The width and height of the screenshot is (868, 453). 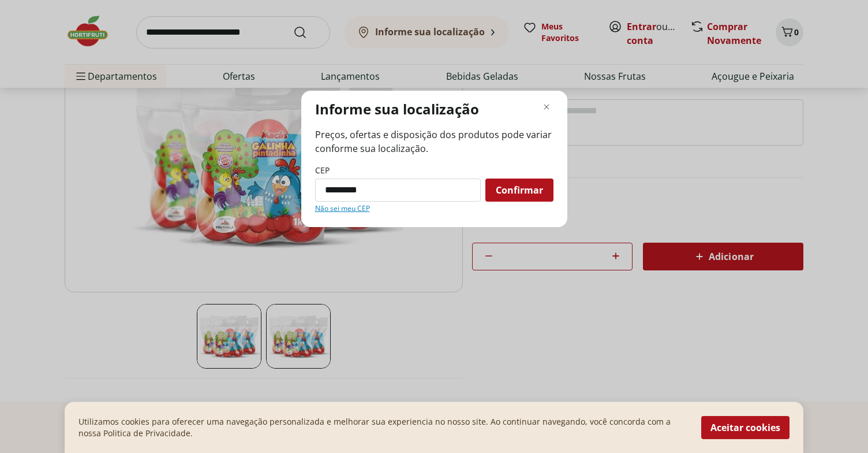 What do you see at coordinates (746, 428) in the screenshot?
I see `button: Aceitar cookies` at bounding box center [746, 428].